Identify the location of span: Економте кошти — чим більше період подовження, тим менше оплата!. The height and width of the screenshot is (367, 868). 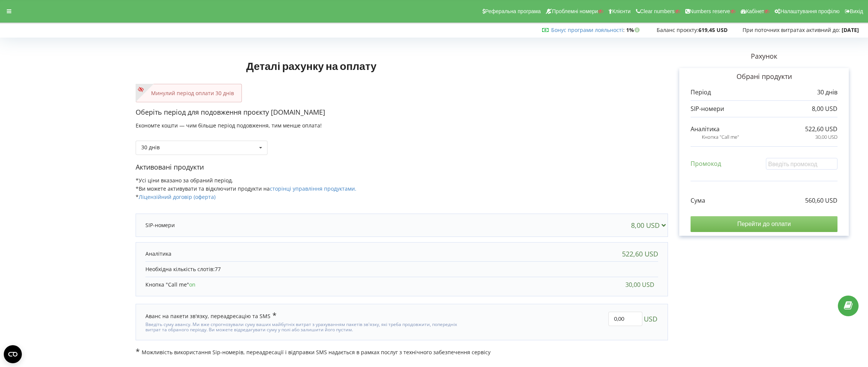
(229, 125).